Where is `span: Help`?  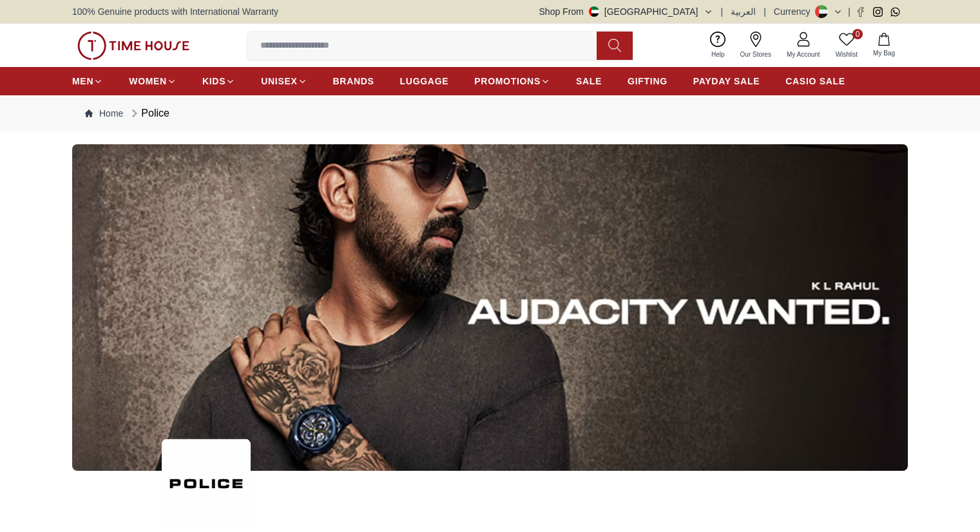 span: Help is located at coordinates (718, 54).